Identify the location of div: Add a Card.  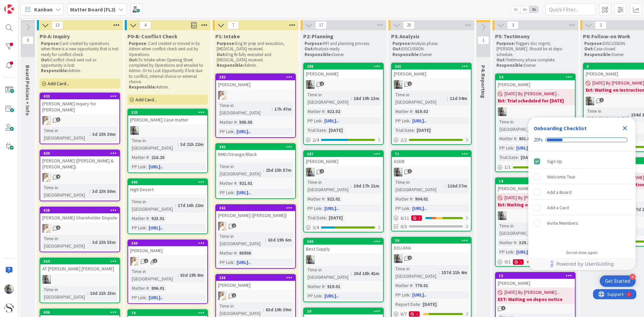
(558, 208).